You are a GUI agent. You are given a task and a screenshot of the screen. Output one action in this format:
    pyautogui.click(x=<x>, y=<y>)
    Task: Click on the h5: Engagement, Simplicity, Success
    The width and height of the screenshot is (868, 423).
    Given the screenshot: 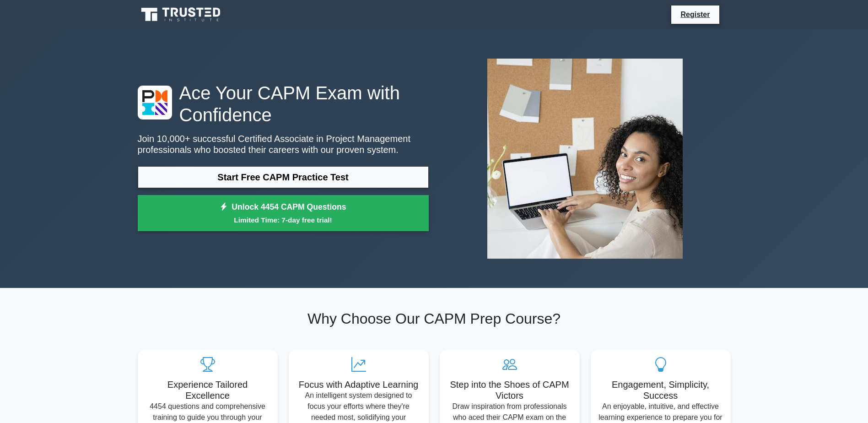 What is the action you would take?
    pyautogui.click(x=661, y=390)
    